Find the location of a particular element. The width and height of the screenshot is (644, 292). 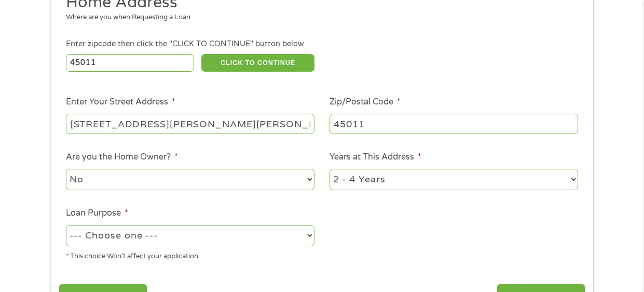

div: * This choice Won’t affect your application is located at coordinates (190, 255).